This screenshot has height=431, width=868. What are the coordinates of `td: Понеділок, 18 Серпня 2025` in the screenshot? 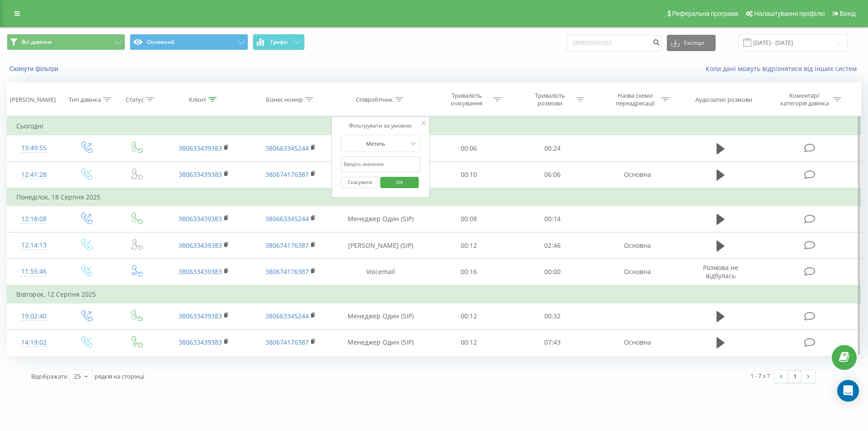 It's located at (434, 197).